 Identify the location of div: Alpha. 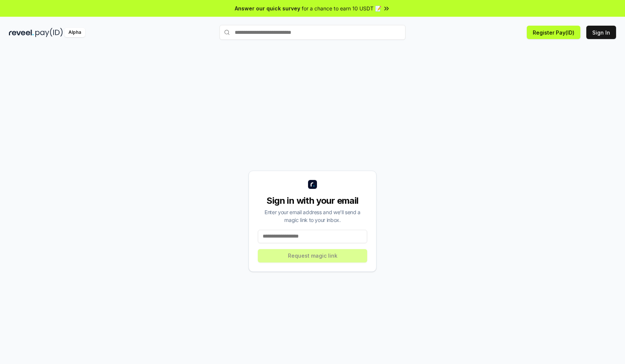
(75, 32).